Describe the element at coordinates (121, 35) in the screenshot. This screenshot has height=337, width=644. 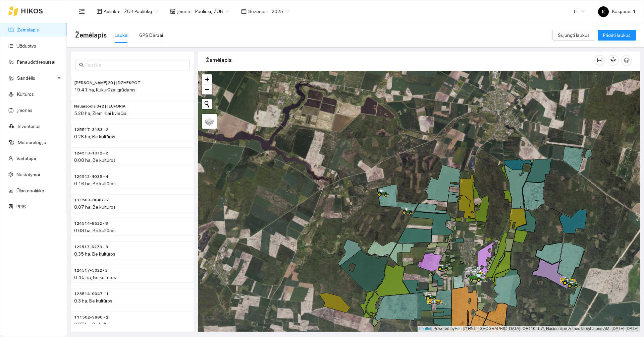
I see `div: Laukai` at that location.